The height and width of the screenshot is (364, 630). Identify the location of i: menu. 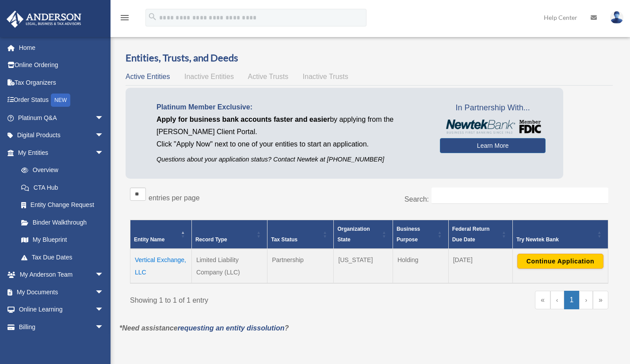
(125, 18).